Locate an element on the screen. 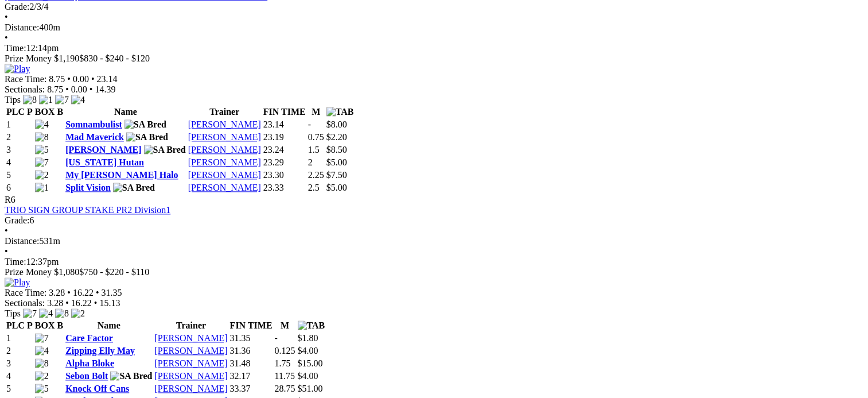 Image resolution: width=868 pixels, height=398 pixels. span: 8.75 is located at coordinates (57, 78).